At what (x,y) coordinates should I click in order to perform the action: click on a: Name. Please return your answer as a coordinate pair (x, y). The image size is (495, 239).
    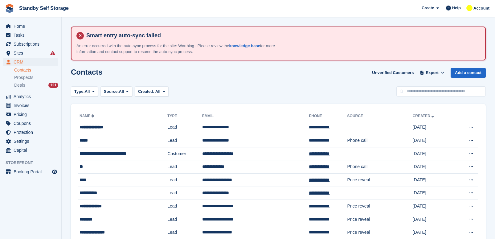
    Looking at the image, I should click on (87, 116).